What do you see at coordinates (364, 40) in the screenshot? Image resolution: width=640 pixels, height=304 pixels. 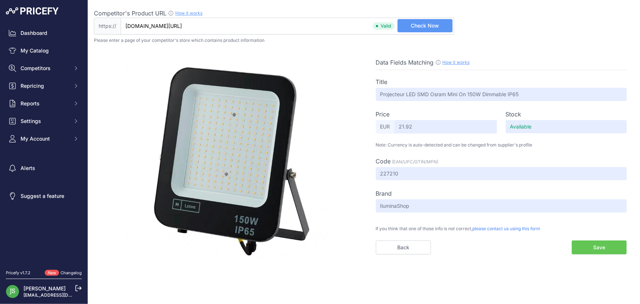 I see `p: Please enter a page of your competitor's store which contains product information` at bounding box center [364, 40].